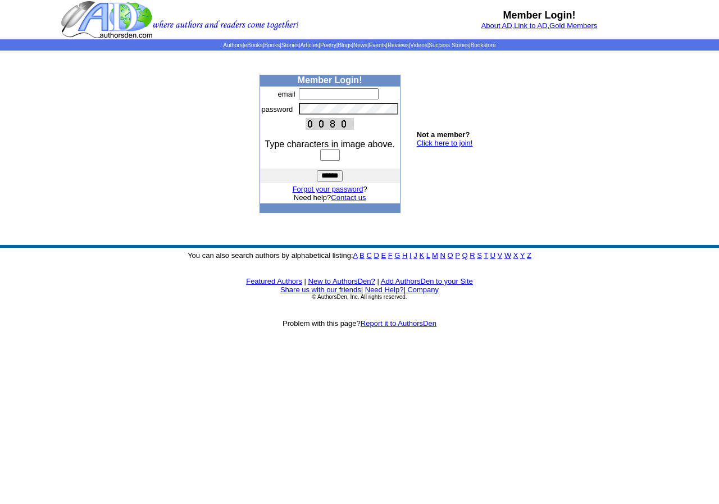 The height and width of the screenshot is (504, 719). What do you see at coordinates (277, 109) in the screenshot?
I see `font: password` at bounding box center [277, 109].